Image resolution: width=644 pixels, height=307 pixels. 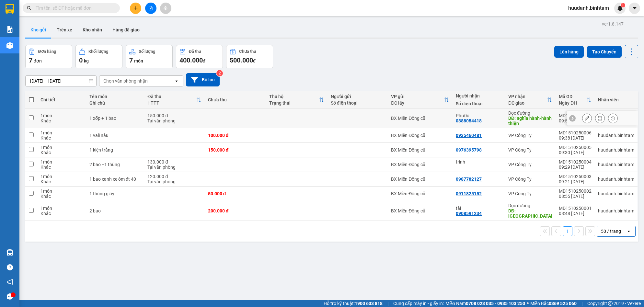 What do you see at coordinates (172, 97) in the screenshot?
I see `div: Đã thu` at bounding box center [172, 97].